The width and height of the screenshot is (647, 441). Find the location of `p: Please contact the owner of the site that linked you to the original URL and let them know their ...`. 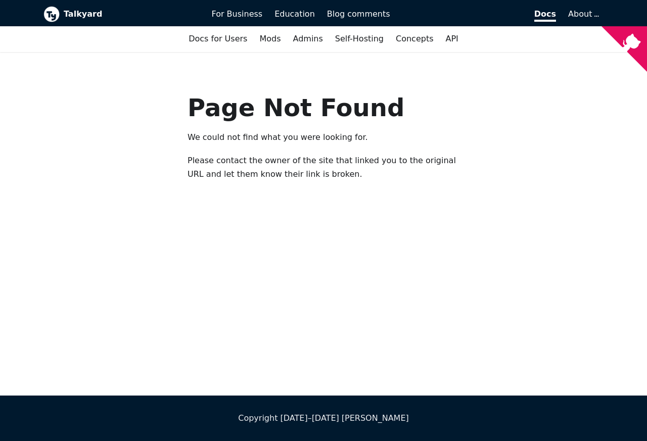

p: Please contact the owner of the site that linked you to the original URL and let them know their ... is located at coordinates (323, 167).